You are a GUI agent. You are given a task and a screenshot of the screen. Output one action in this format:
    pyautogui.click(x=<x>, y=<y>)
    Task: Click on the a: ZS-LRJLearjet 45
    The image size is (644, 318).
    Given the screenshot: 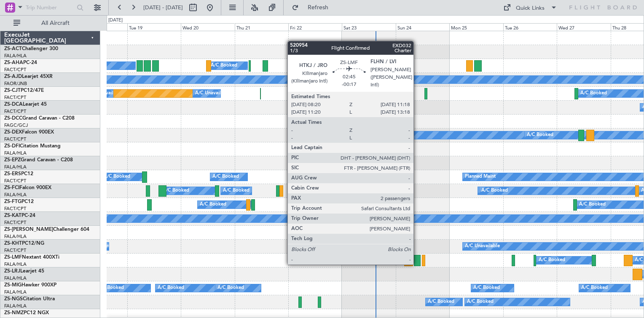 What is the action you would take?
    pyautogui.click(x=24, y=272)
    